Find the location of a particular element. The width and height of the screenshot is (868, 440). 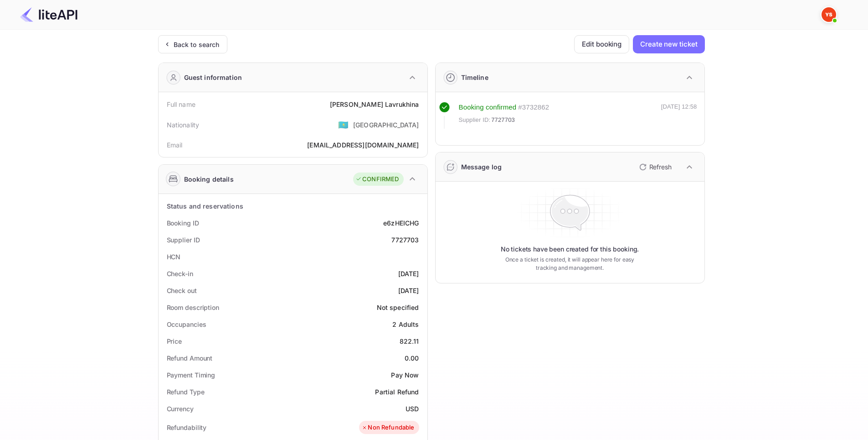

div: USD is located at coordinates (412, 408).